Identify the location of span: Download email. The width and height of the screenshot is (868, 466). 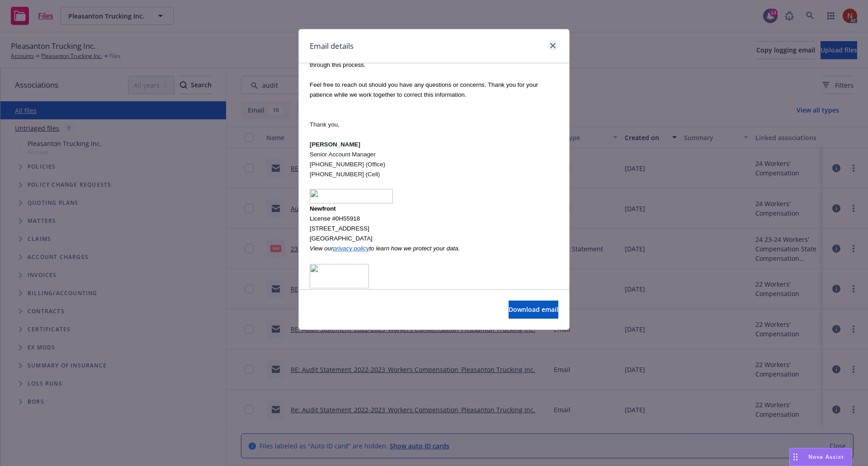
(533, 309).